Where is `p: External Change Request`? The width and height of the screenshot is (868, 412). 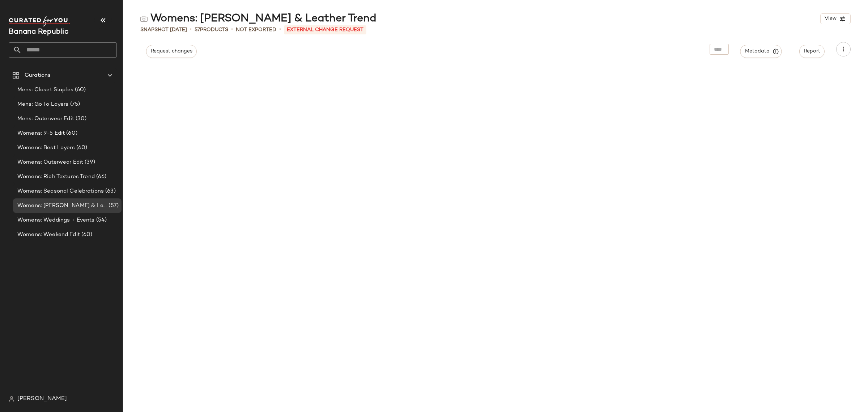
p: External Change Request is located at coordinates (325, 30).